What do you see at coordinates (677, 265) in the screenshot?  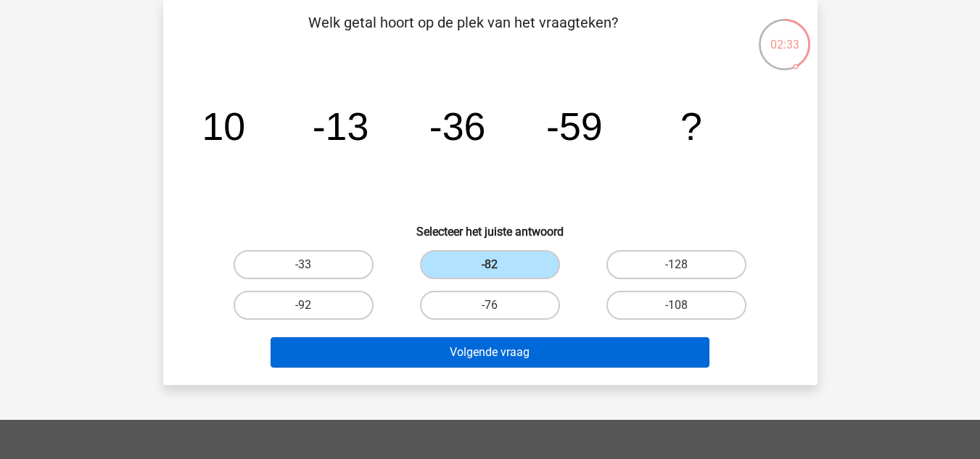 I see `label: -128` at bounding box center [677, 265].